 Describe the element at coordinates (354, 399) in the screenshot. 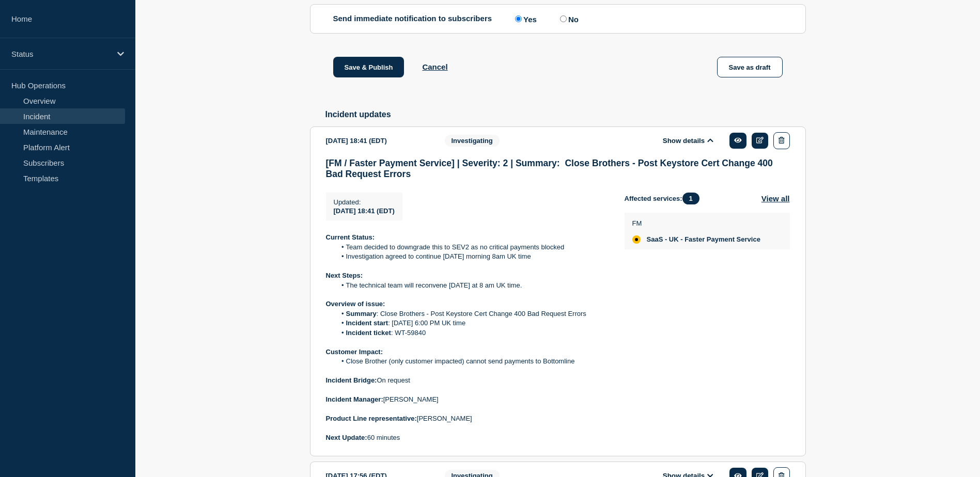

I see `strong: Incident Manager:` at that location.